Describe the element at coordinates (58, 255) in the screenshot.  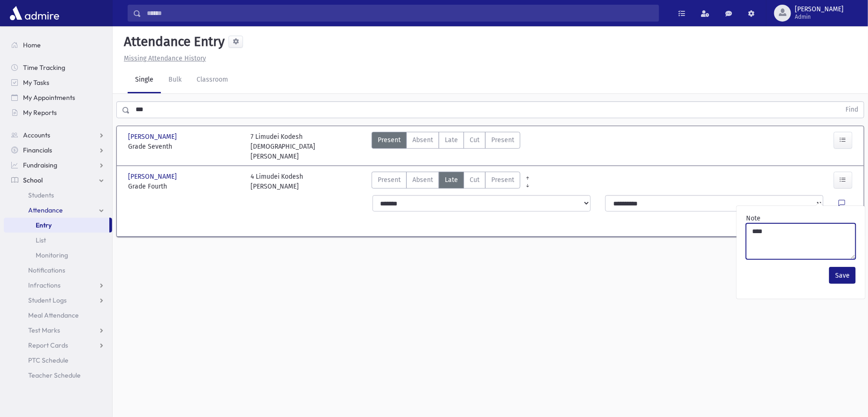
I see `a: Monitoring` at that location.